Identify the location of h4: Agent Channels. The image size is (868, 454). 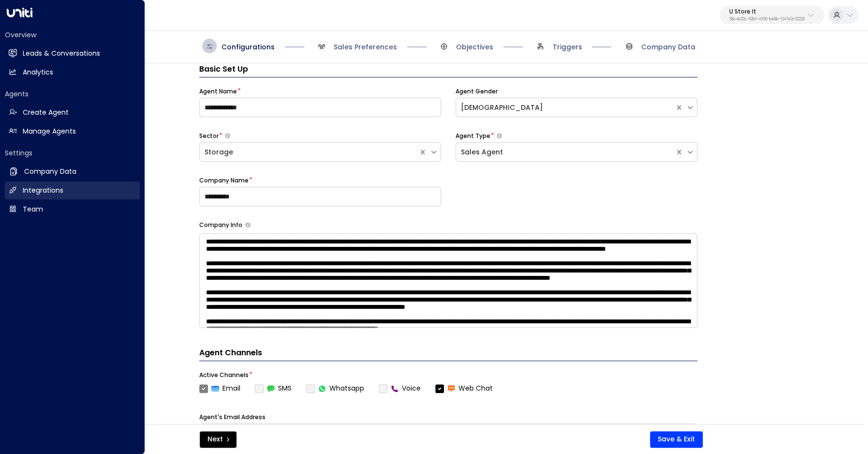
(448, 354).